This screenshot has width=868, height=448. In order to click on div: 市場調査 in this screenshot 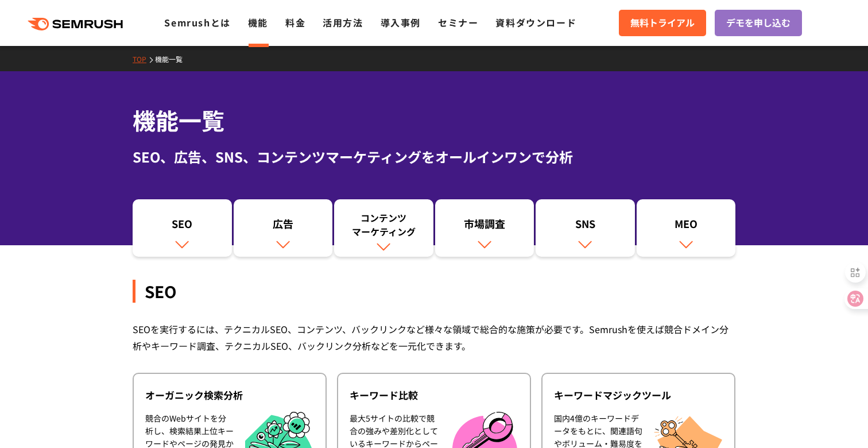, I will do `click(484, 226)`.